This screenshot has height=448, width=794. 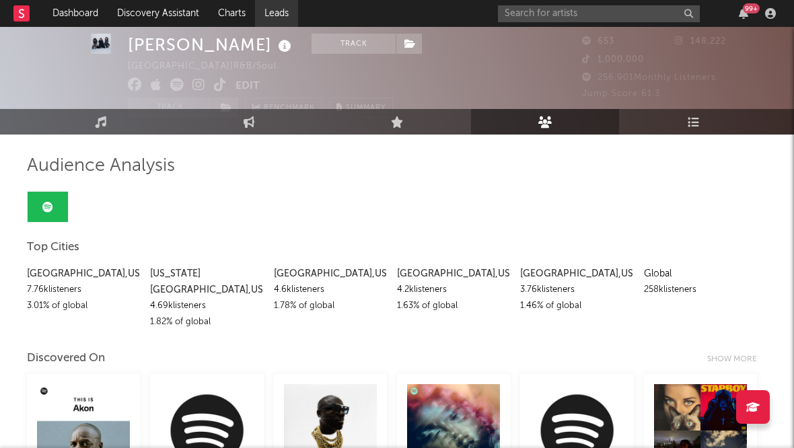 I want to click on div: Discovered On, so click(x=66, y=359).